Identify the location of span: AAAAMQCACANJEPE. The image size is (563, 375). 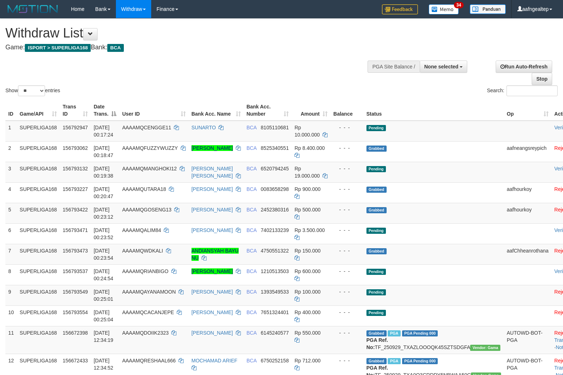
(148, 312).